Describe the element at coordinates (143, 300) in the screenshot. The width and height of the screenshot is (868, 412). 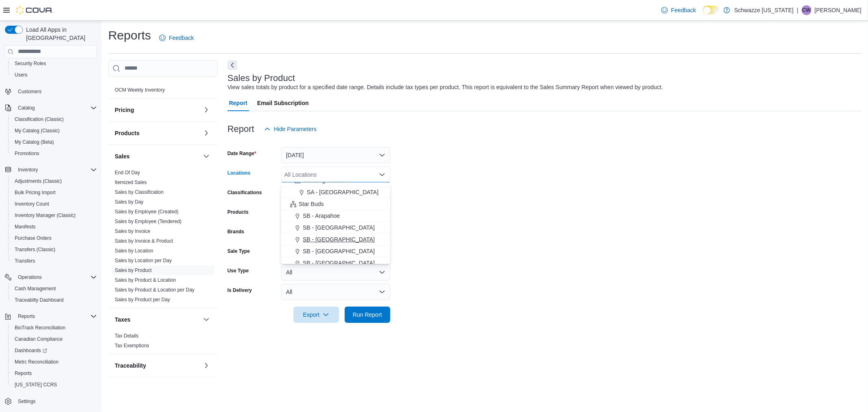
I see `a: Sales by Product per Day` at that location.